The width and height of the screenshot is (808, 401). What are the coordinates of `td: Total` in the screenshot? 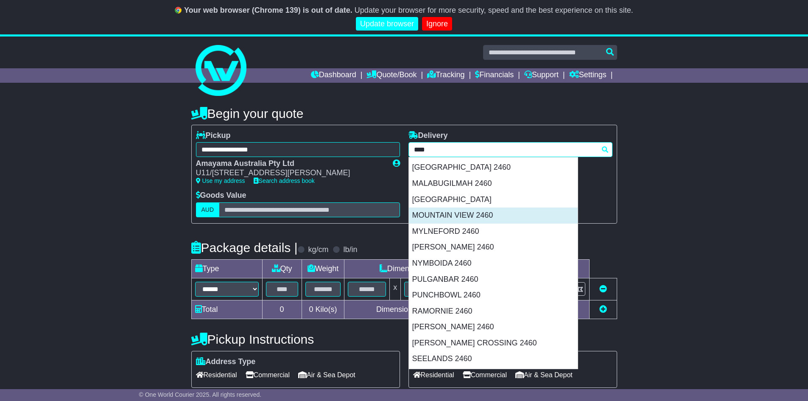 It's located at (227, 309).